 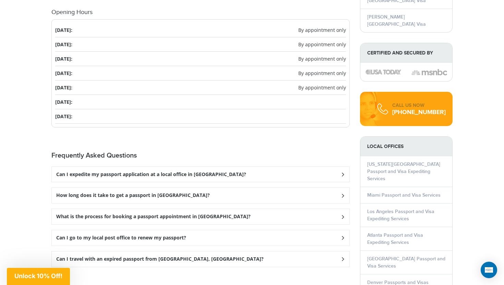 What do you see at coordinates (419, 106) in the screenshot?
I see `div: CALL US NOW` at bounding box center [419, 106].